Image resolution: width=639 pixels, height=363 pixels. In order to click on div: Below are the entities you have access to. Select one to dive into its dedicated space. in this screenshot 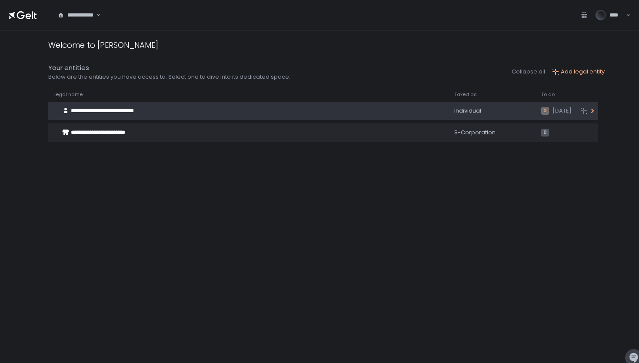, I will do `click(169, 77)`.